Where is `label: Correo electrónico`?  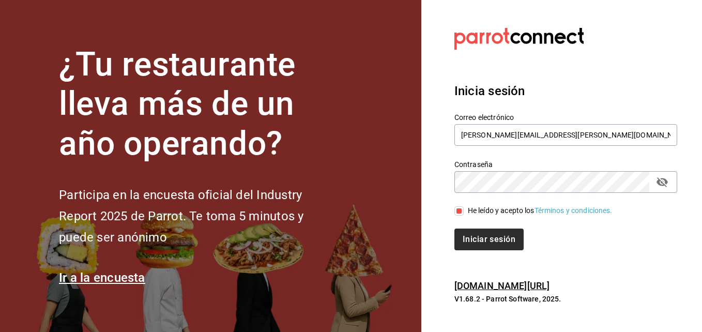
label: Correo electrónico is located at coordinates (566, 117).